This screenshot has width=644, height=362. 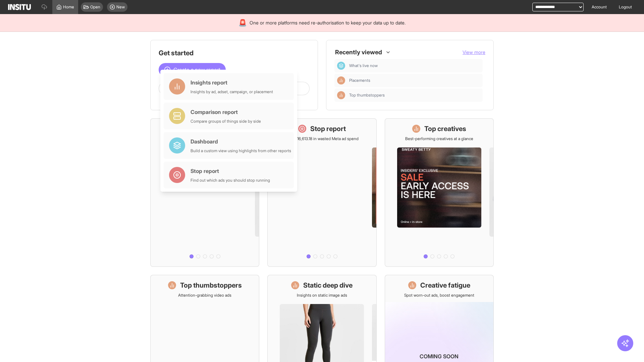 I want to click on div: Comparison report, so click(x=226, y=112).